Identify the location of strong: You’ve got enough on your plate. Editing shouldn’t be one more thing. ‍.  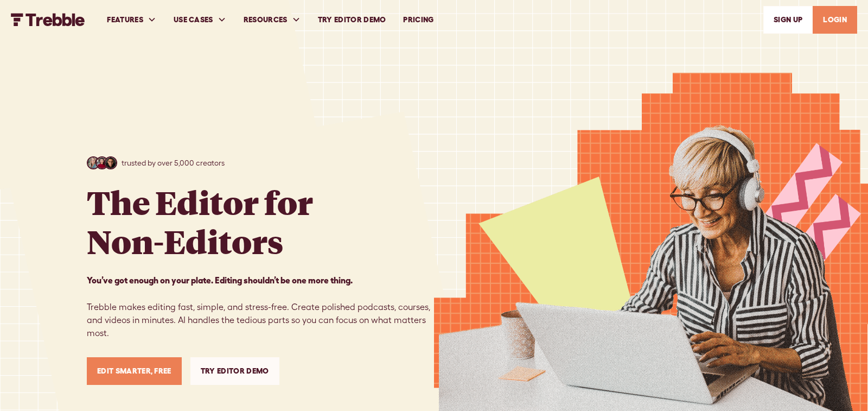
(220, 280).